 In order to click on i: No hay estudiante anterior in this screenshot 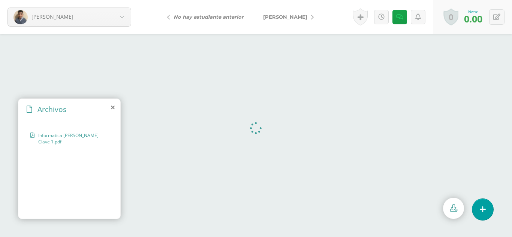, I will do `click(208, 17)`.